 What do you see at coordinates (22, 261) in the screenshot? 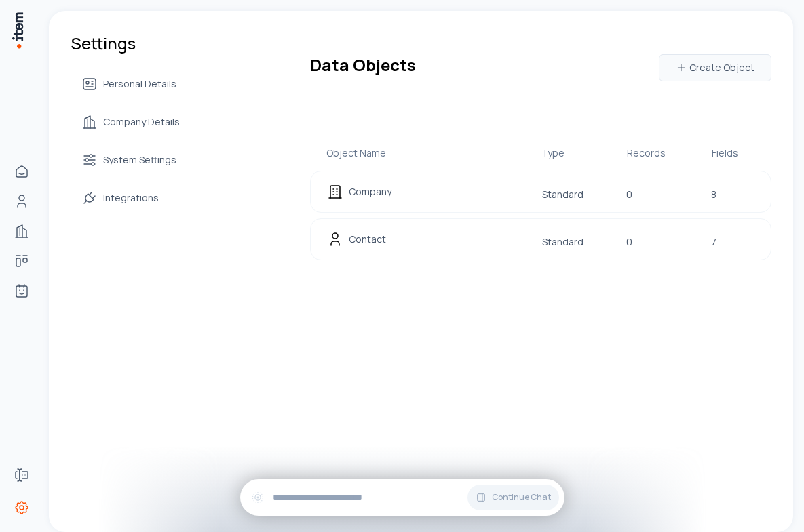
I see `a: Deals` at bounding box center [22, 261].